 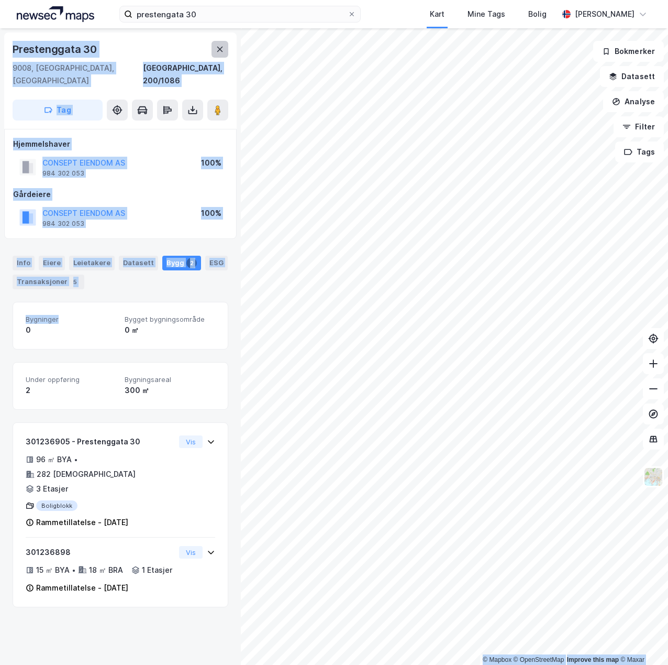 What do you see at coordinates (629, 51) in the screenshot?
I see `button: Bokmerker` at bounding box center [629, 51].